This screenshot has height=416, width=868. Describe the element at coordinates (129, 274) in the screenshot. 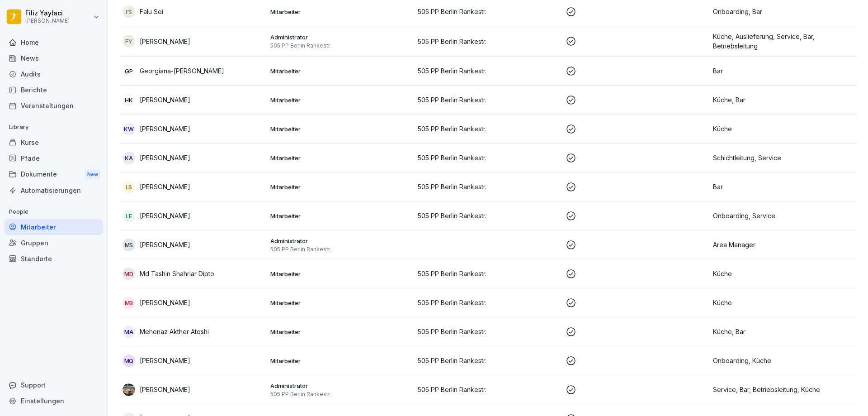

I see `div: MD` at that location.